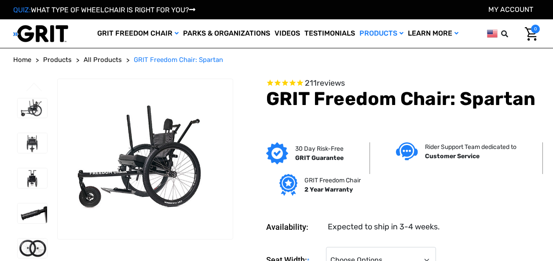 The image size is (553, 261). Describe the element at coordinates (329, 190) in the screenshot. I see `strong: 2 Year Warranty` at that location.